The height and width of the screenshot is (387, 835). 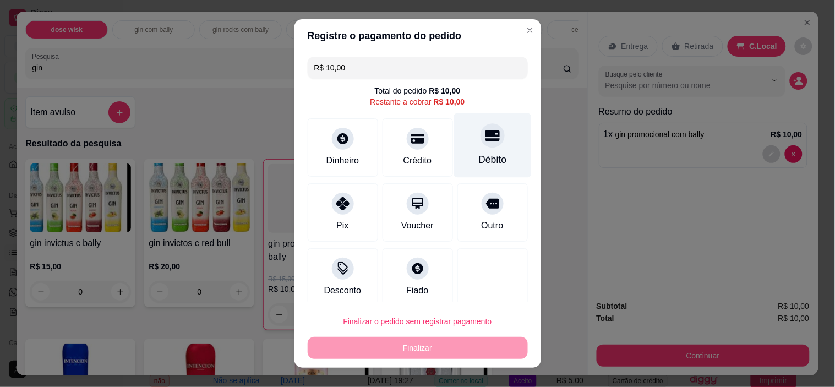 I want to click on div: Dinheiro, so click(x=343, y=161).